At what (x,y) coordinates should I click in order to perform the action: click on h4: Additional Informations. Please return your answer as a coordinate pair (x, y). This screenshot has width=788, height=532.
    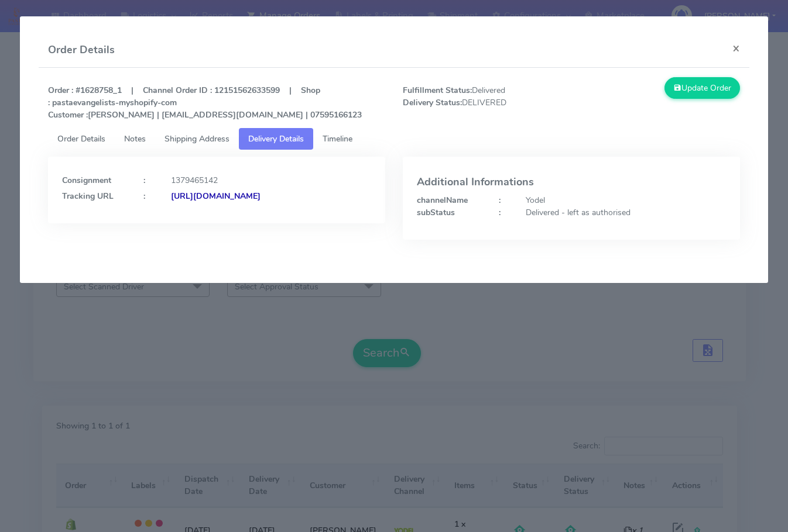
    Looking at the image, I should click on (571, 182).